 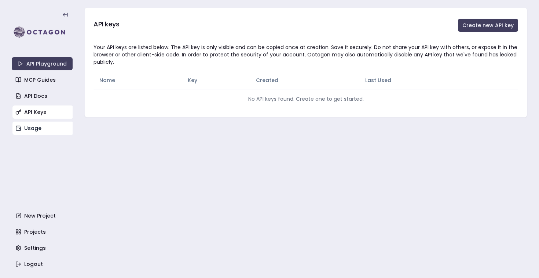 What do you see at coordinates (43, 128) in the screenshot?
I see `a: Usage` at bounding box center [43, 128].